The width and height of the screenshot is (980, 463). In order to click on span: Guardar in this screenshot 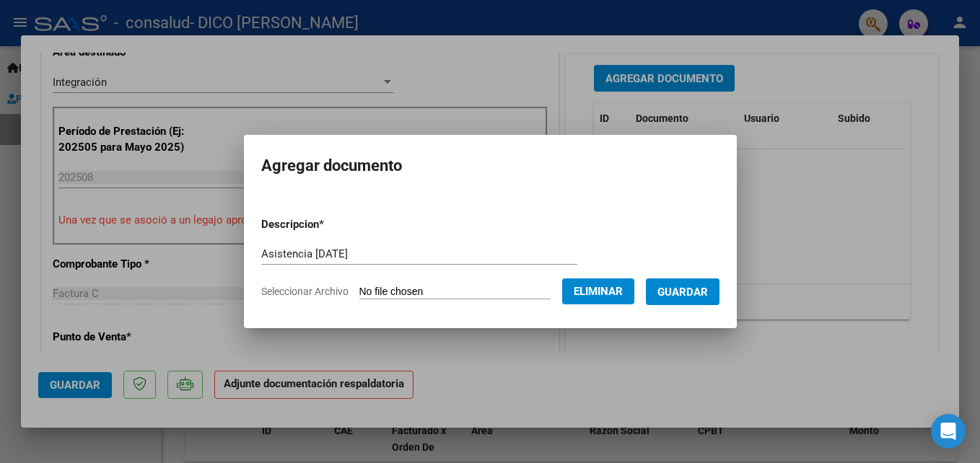, I will do `click(683, 292)`.